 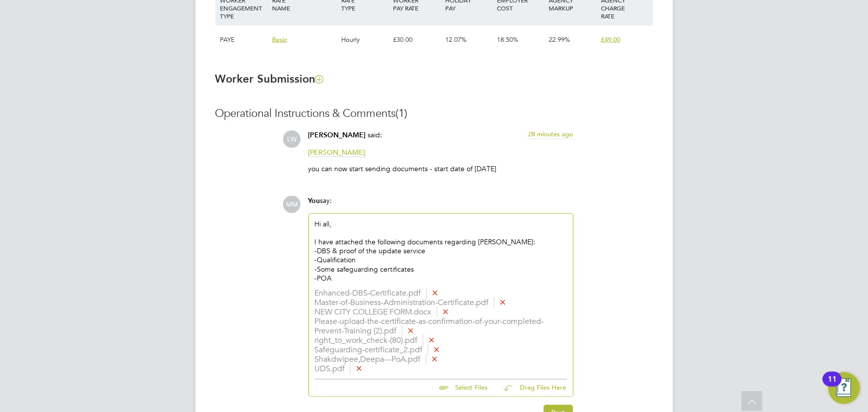 What do you see at coordinates (456, 39) in the screenshot?
I see `span: 12.07%` at bounding box center [456, 39].